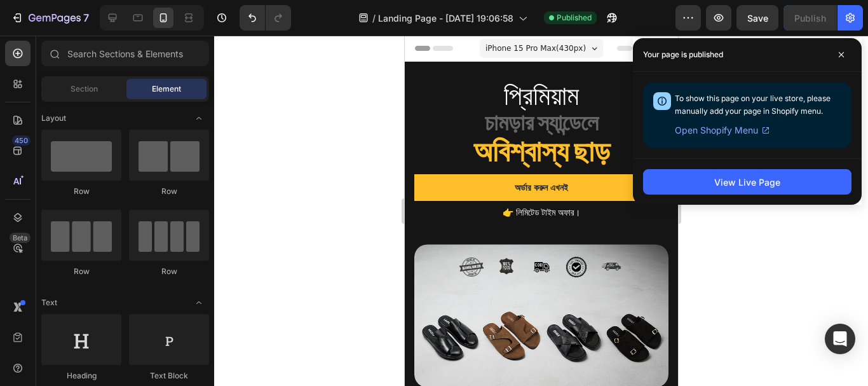 The height and width of the screenshot is (386, 868). What do you see at coordinates (757, 18) in the screenshot?
I see `span: Save` at bounding box center [757, 18].